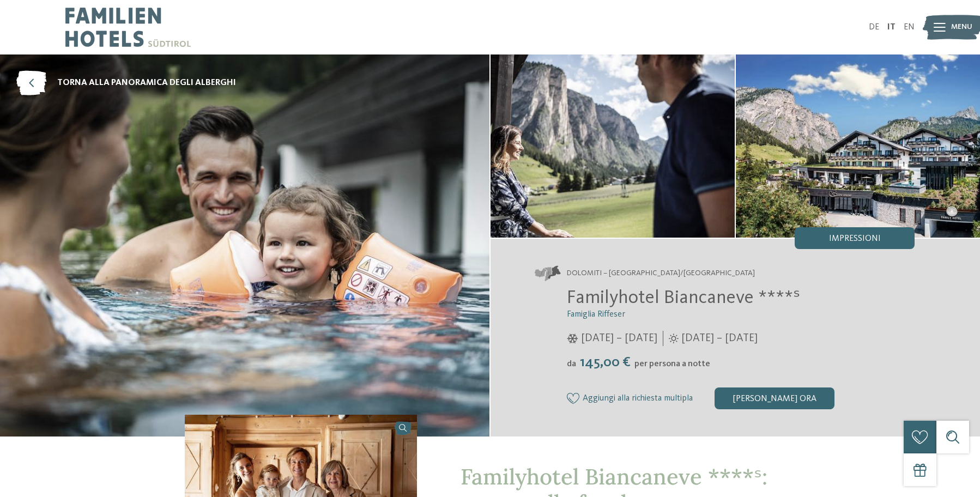 This screenshot has width=980, height=497. Describe the element at coordinates (126, 83) in the screenshot. I see `a: torna alla panoramica degli alberghi` at that location.